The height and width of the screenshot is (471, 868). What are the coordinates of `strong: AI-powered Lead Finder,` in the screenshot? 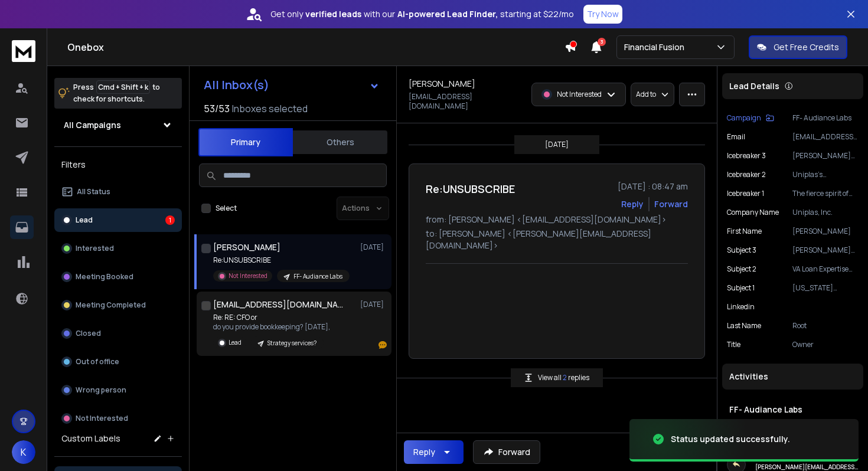 It's located at (448, 14).